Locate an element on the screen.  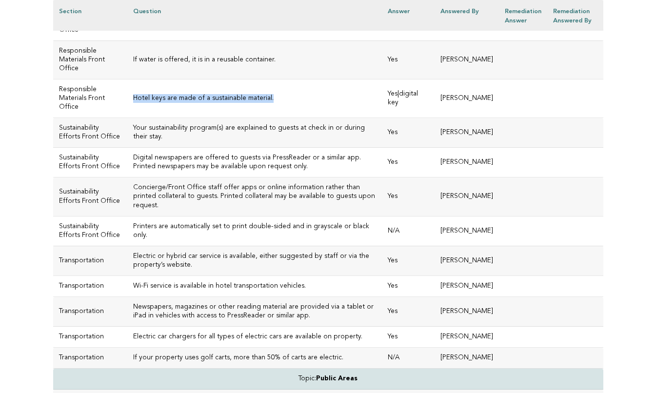
h3: Hotel keys are made of a sustainable material. is located at coordinates (255, 98).